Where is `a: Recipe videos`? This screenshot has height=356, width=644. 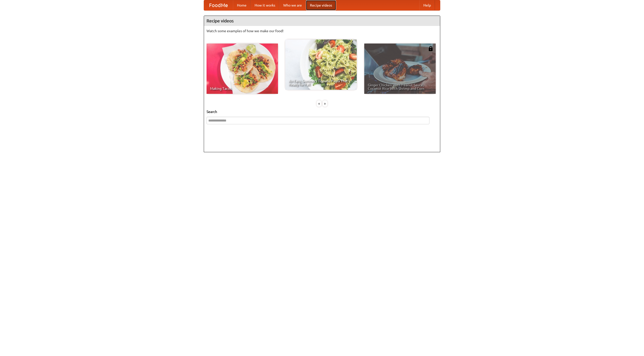 a: Recipe videos is located at coordinates (321, 5).